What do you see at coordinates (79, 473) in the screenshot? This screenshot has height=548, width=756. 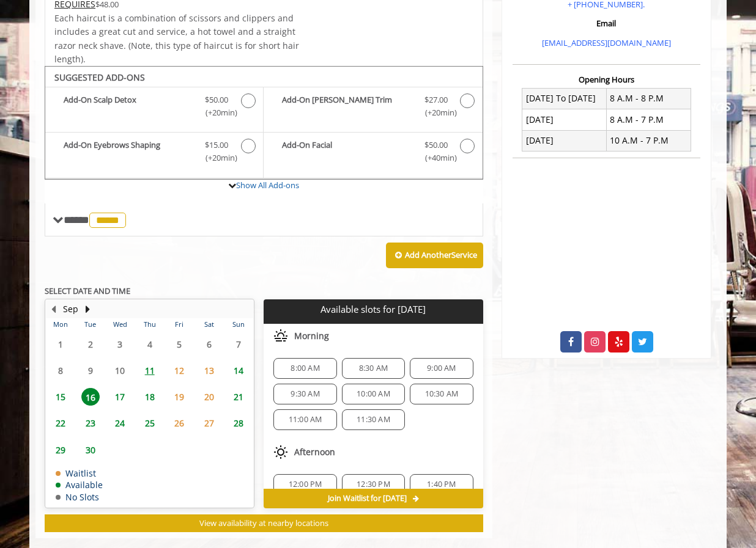 I see `td: Waitlist` at bounding box center [79, 473].